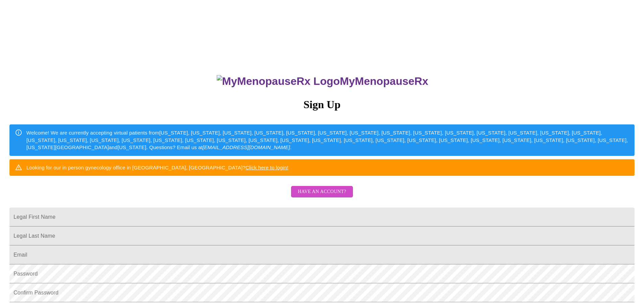 This screenshot has height=308, width=644. Describe the element at coordinates (323, 81) in the screenshot. I see `h3: MyMenopauseRx` at that location.